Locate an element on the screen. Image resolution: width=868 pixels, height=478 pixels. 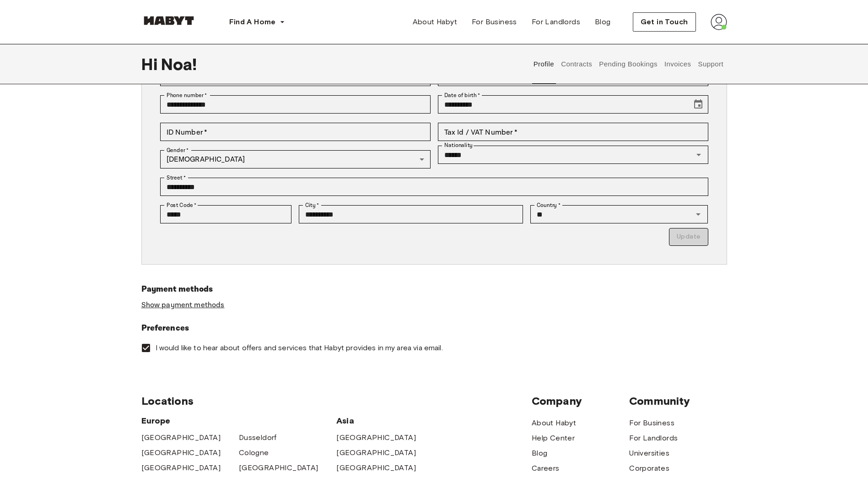
span: Corporates is located at coordinates (650, 468).